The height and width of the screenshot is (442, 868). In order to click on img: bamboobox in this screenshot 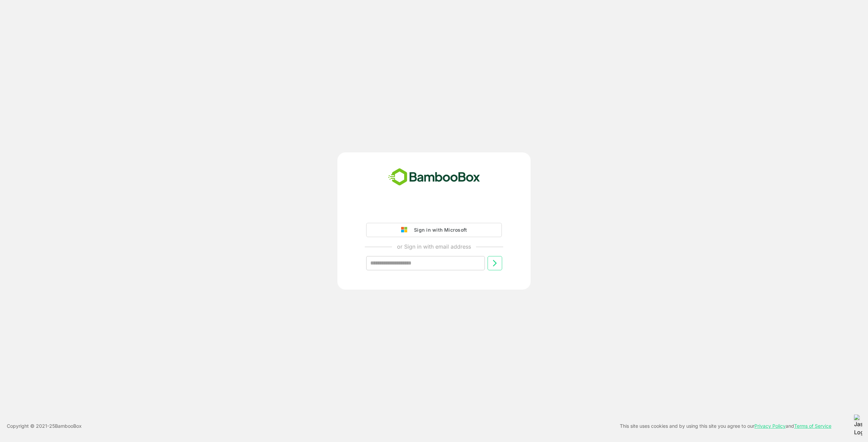, I will do `click(434, 177)`.